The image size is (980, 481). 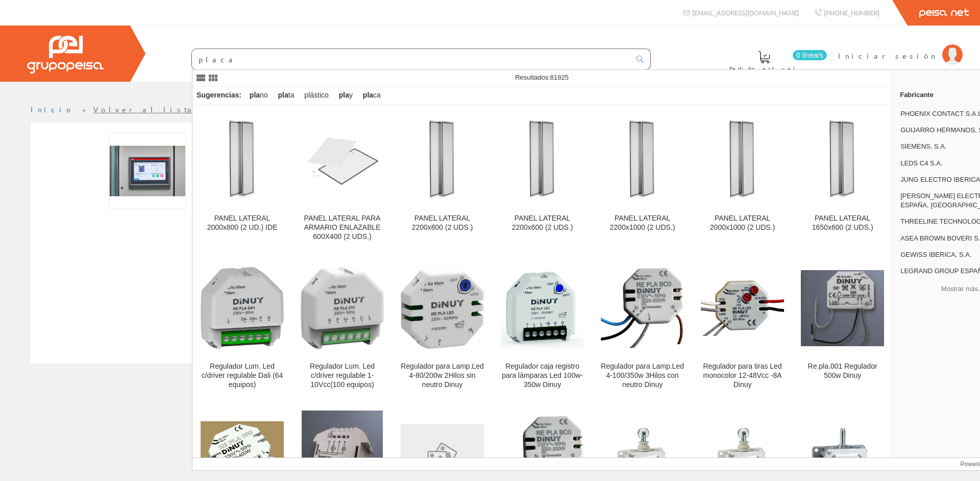 What do you see at coordinates (900, 47) in the screenshot?
I see `a: Iniciar sesión` at bounding box center [900, 47].